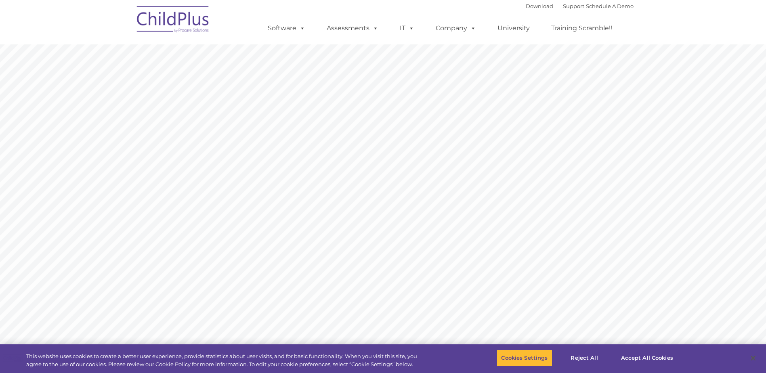  Describe the element at coordinates (173, 21) in the screenshot. I see `img: ChildPlus by Procare Solutions` at that location.